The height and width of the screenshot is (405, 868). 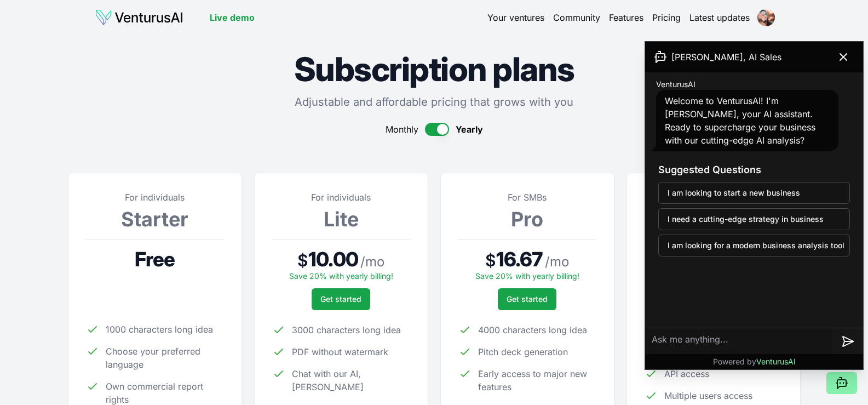 I want to click on p: Adjustable and affordable pricing that grows with you, so click(x=434, y=102).